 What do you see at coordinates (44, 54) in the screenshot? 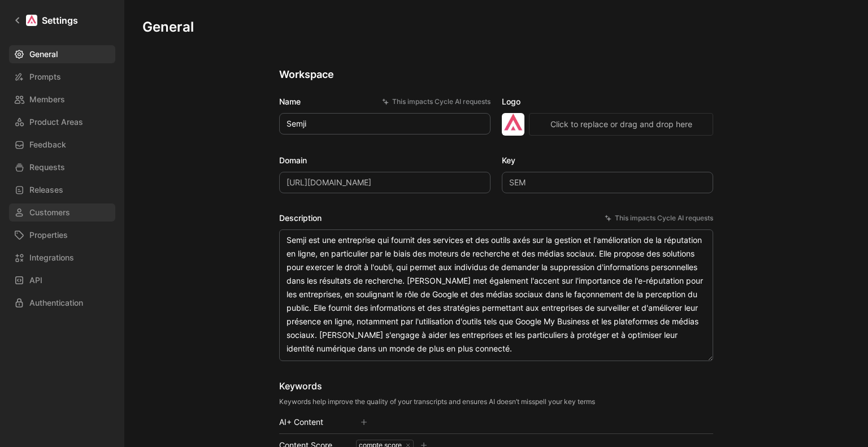
I see `span: General` at bounding box center [44, 54].